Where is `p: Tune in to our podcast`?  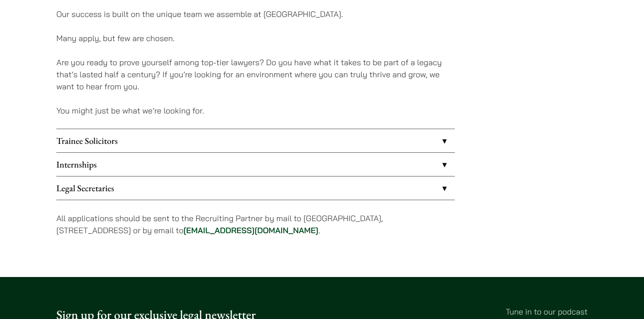 p: Tune in to our podcast is located at coordinates (458, 311).